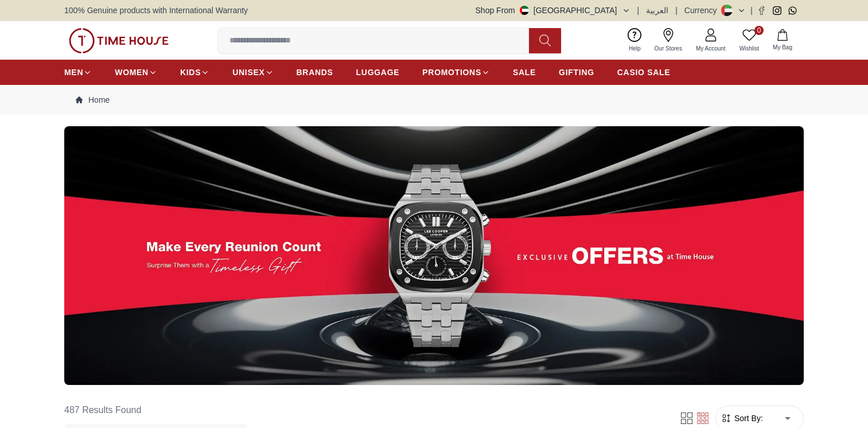 Image resolution: width=868 pixels, height=428 pixels. What do you see at coordinates (73, 72) in the screenshot?
I see `span: MEN` at bounding box center [73, 72].